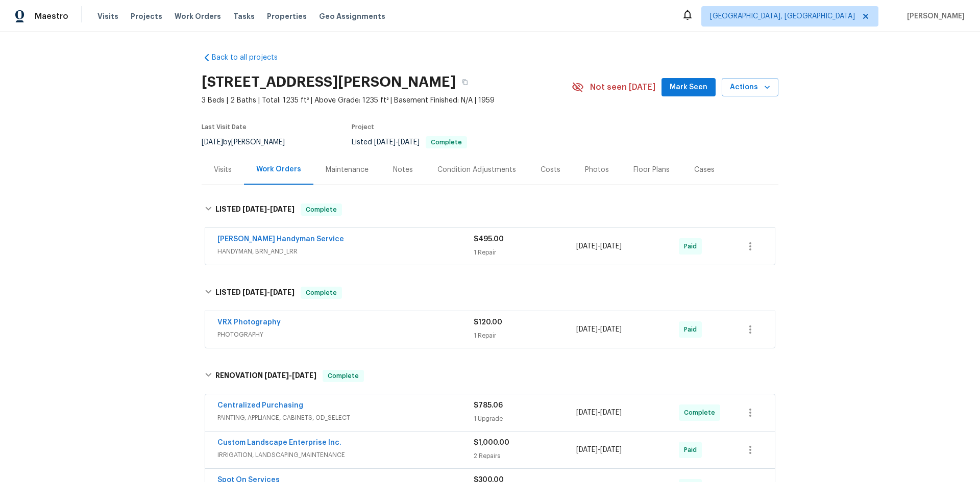  What do you see at coordinates (387, 100) in the screenshot?
I see `span: 3 Beds | 2 Baths | Total: 1235 ft² | Above Grade: 1235 ft² | Basement Finished: N/A | 1959` at bounding box center [387, 100].